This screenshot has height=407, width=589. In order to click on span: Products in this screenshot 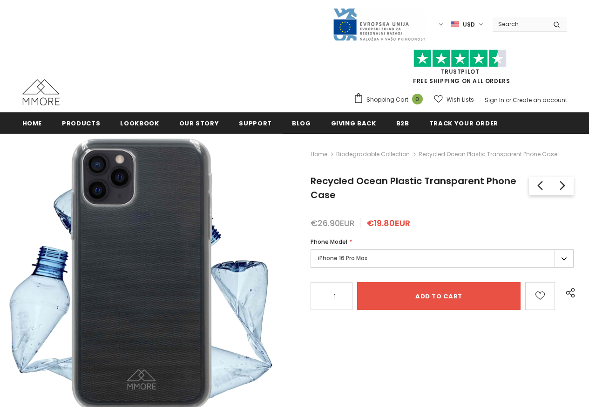, I will do `click(81, 123)`.